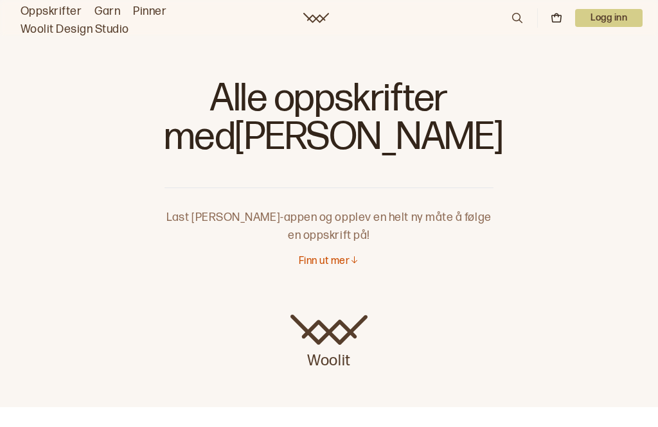 This screenshot has height=427, width=658. I want to click on a: Pinner, so click(150, 12).